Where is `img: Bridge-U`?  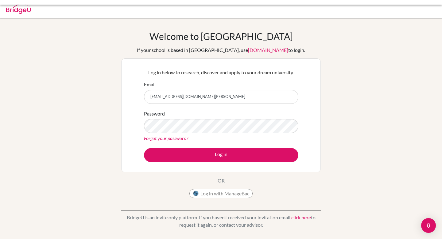
img: Bridge-U is located at coordinates (18, 9).